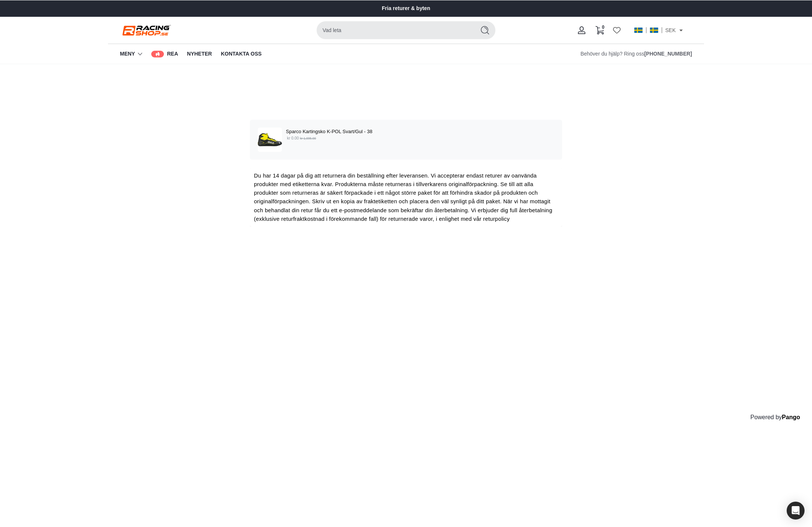 Image resolution: width=812 pixels, height=527 pixels. Describe the element at coordinates (790, 417) in the screenshot. I see `a: Pango` at that location.